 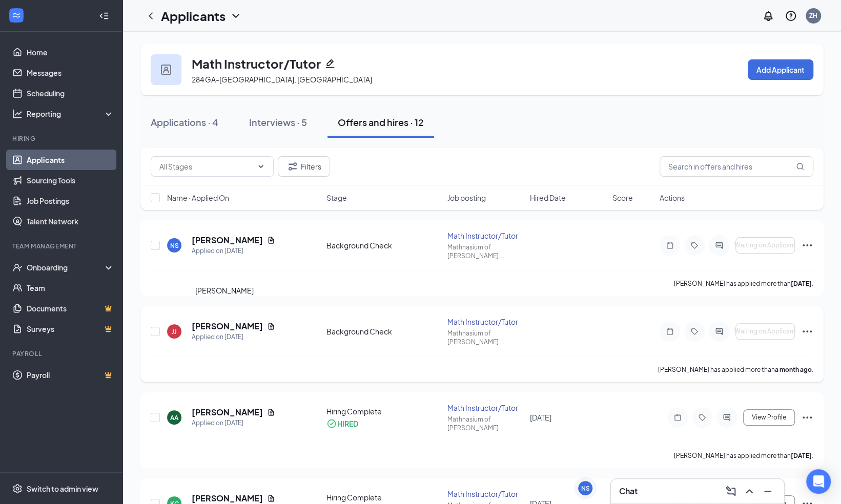 What do you see at coordinates (70, 93) in the screenshot?
I see `a: Scheduling` at bounding box center [70, 93].